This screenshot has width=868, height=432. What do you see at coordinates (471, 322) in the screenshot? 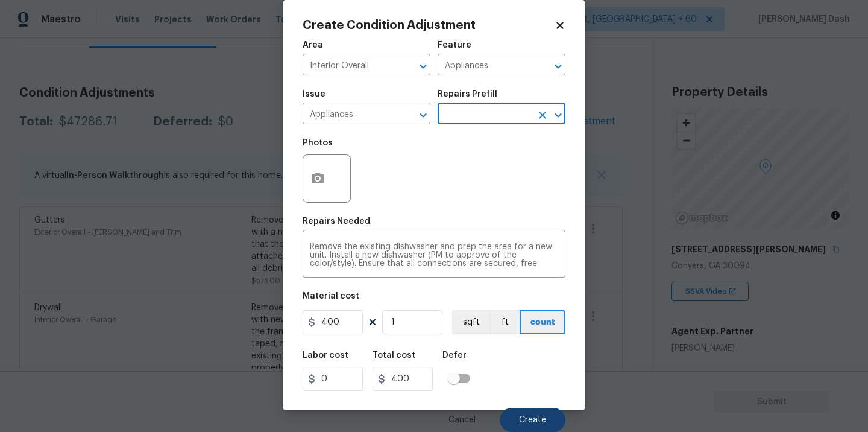
I see `button: sqft` at bounding box center [471, 322].